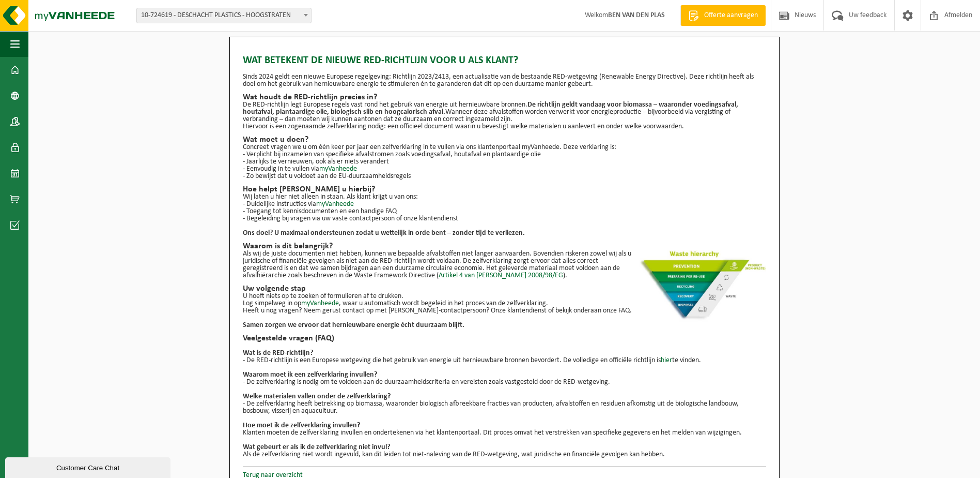 Image resolution: width=980 pixels, height=478 pixels. Describe the element at coordinates (316, 447) in the screenshot. I see `b: Wat gebeurt er als ik de zelfverklaring niet invul?` at that location.